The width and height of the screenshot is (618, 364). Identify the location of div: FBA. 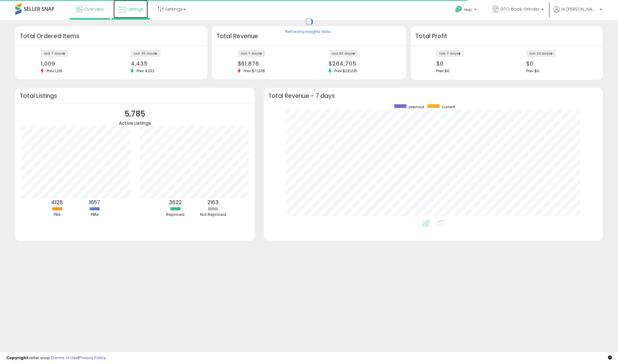
(57, 215).